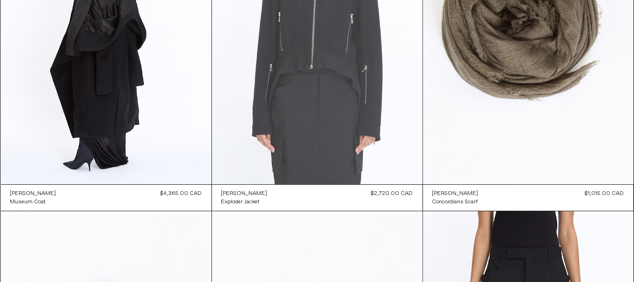  What do you see at coordinates (244, 202) in the screenshot?
I see `a: Exploder Jacket` at bounding box center [244, 202].